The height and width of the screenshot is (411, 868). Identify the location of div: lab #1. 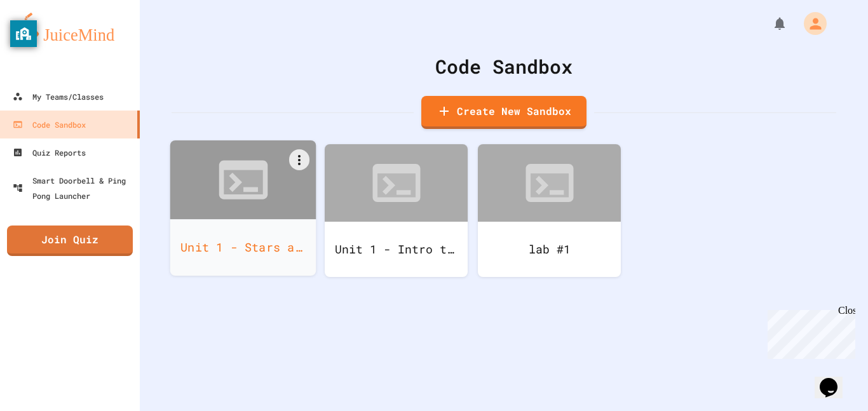
(549, 249).